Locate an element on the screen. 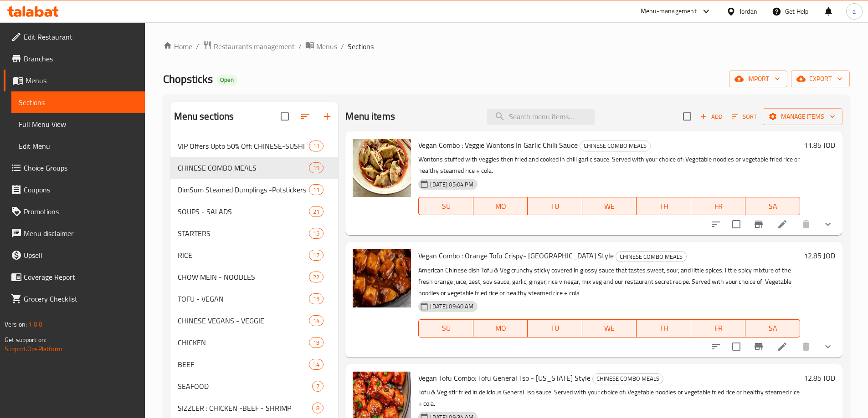  span: Restaurants management is located at coordinates (254, 46).